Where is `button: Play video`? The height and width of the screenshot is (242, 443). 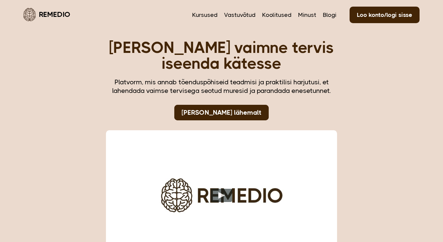
button: Play video is located at coordinates (222, 195).